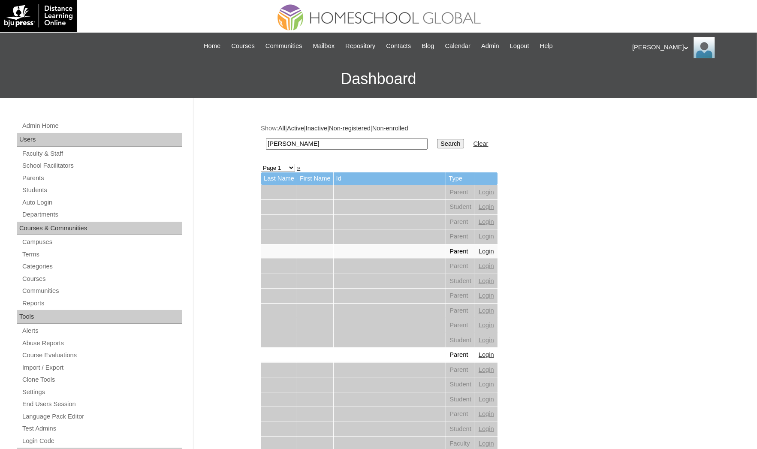 Image resolution: width=757 pixels, height=449 pixels. What do you see at coordinates (102, 202) in the screenshot?
I see `a: Auto Login` at bounding box center [102, 202].